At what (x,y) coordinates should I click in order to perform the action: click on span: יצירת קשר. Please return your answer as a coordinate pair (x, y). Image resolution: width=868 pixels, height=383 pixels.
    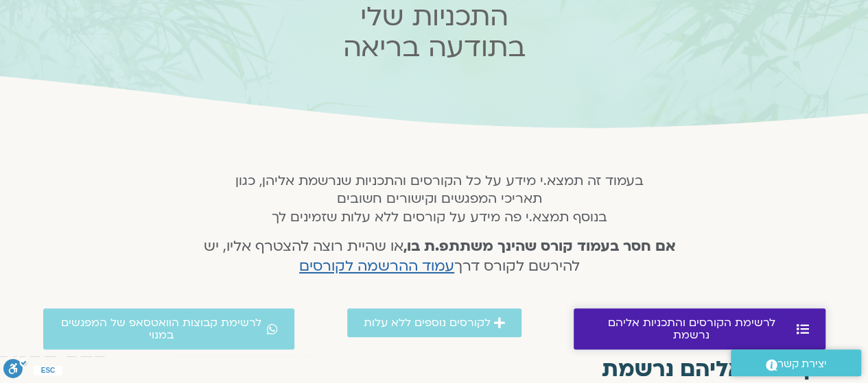
    Looking at the image, I should click on (802, 364).